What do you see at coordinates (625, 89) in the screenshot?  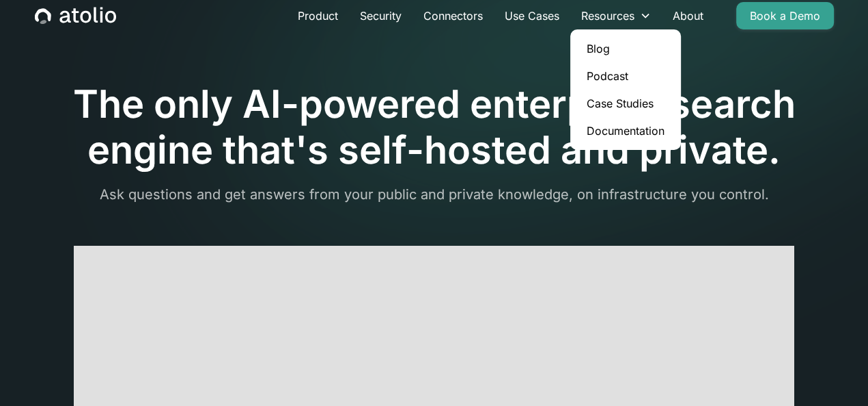 I see `nav: Resources` at bounding box center [625, 89].